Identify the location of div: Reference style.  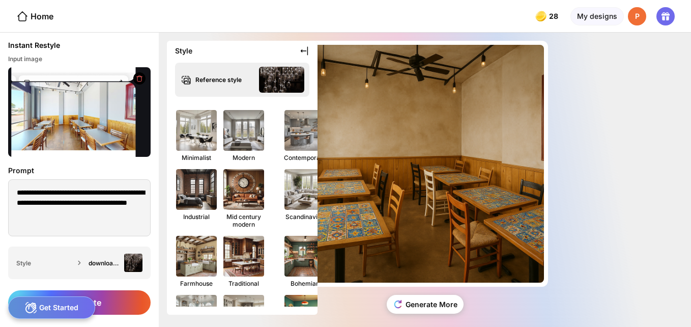
(227, 79).